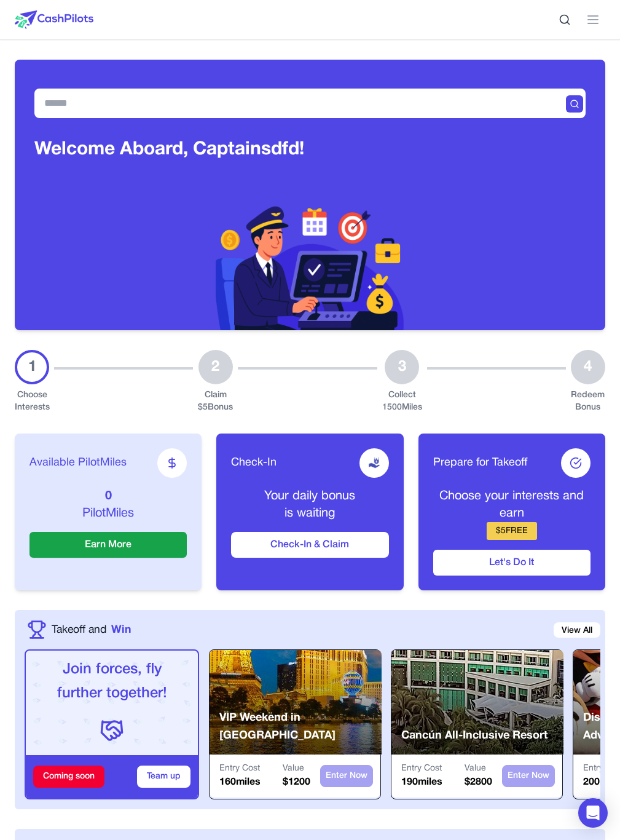 Image resolution: width=620 pixels, height=840 pixels. Describe the element at coordinates (216, 367) in the screenshot. I see `div: 2` at that location.